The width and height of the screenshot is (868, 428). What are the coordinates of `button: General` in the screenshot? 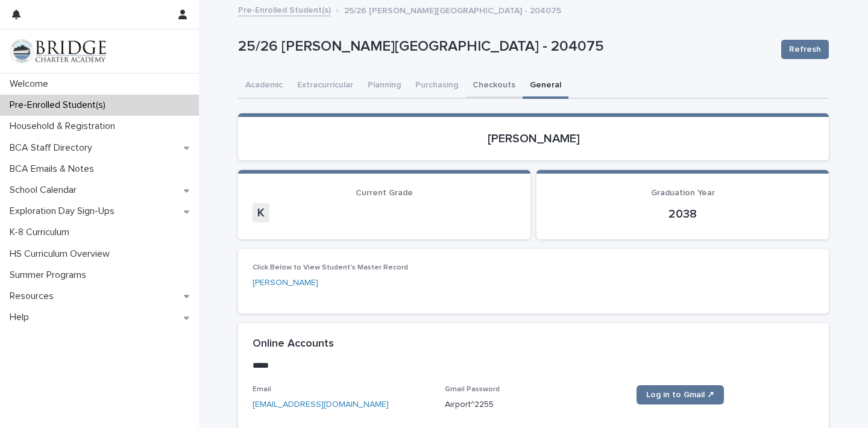 It's located at (546, 86).